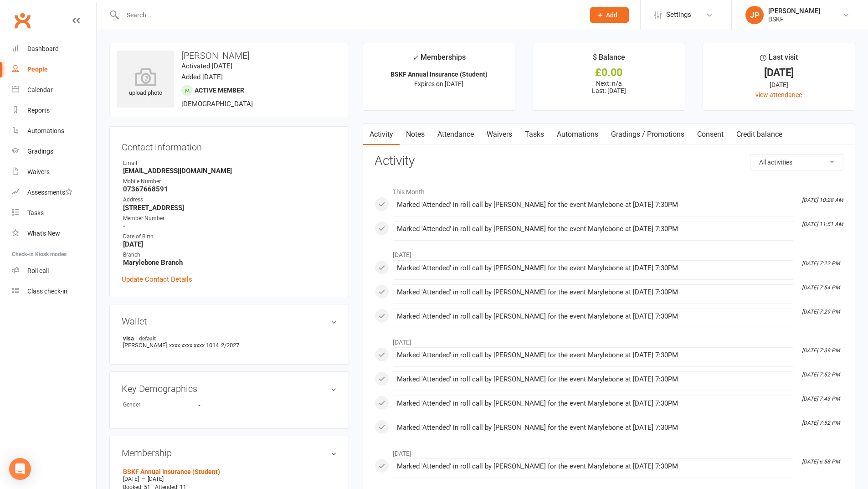 The image size is (868, 489). I want to click on a: Attendance, so click(455, 134).